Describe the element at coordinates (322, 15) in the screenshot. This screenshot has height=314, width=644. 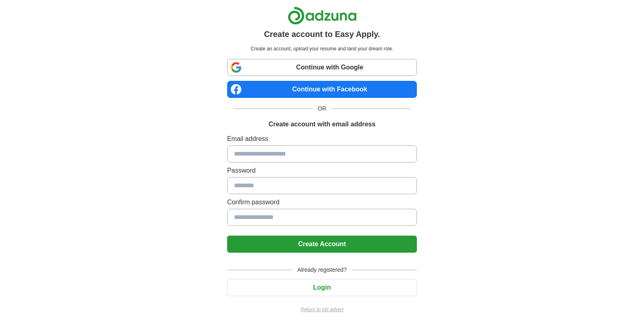
I see `img: Adzuna logo` at that location.